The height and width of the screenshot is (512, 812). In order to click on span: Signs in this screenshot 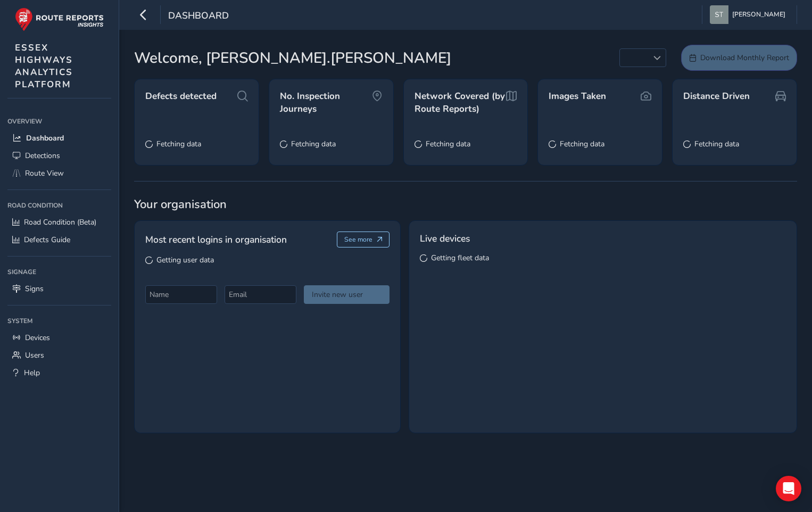, I will do `click(34, 289)`.